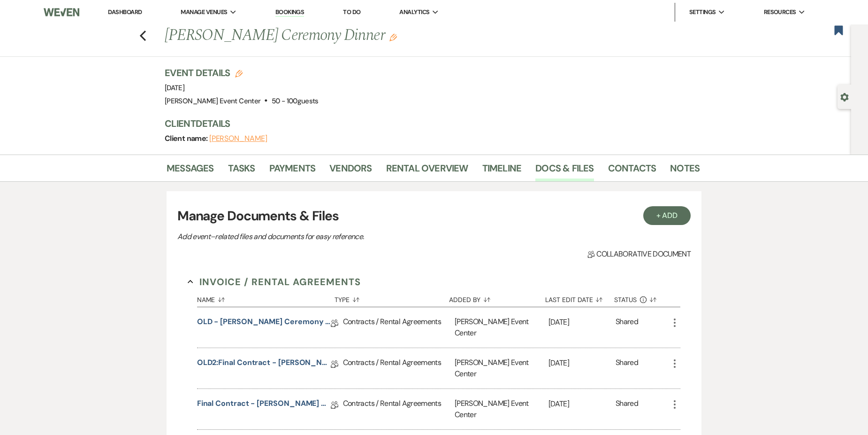 The height and width of the screenshot is (435, 868). Describe the element at coordinates (580, 297) in the screenshot. I see `button: Last Edit Date` at that location.